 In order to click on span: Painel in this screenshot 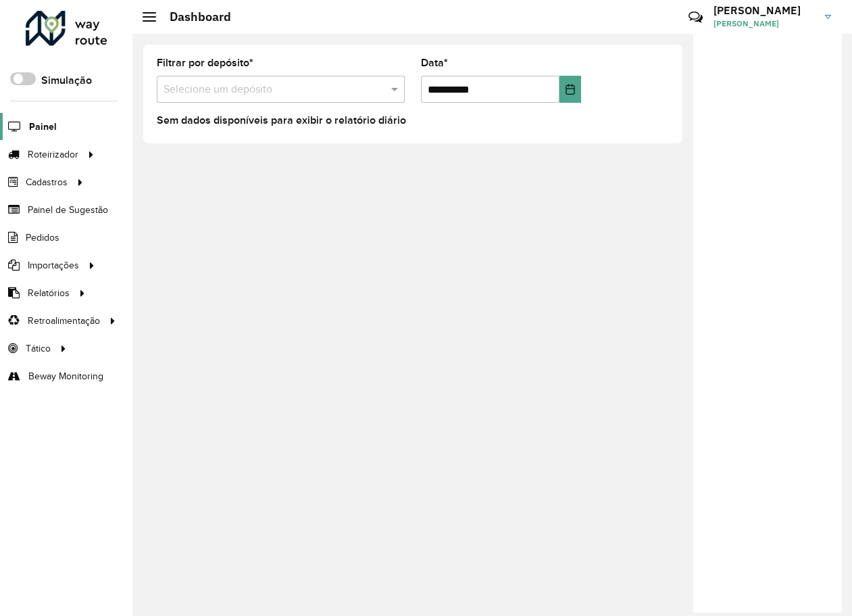, I will do `click(43, 126)`.